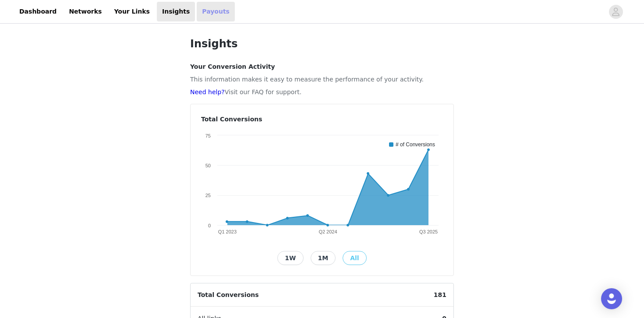  Describe the element at coordinates (328, 232) in the screenshot. I see `text: Q2 2024` at that location.